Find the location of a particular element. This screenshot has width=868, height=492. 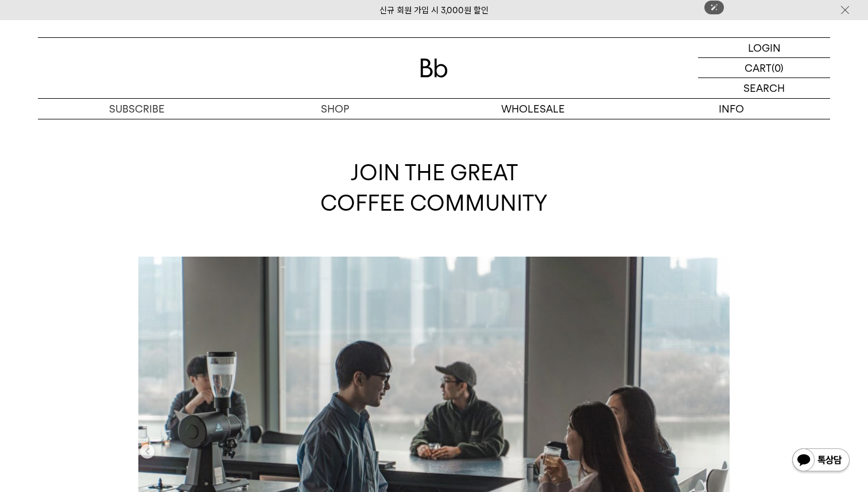

p: LOGIN is located at coordinates (764, 48).